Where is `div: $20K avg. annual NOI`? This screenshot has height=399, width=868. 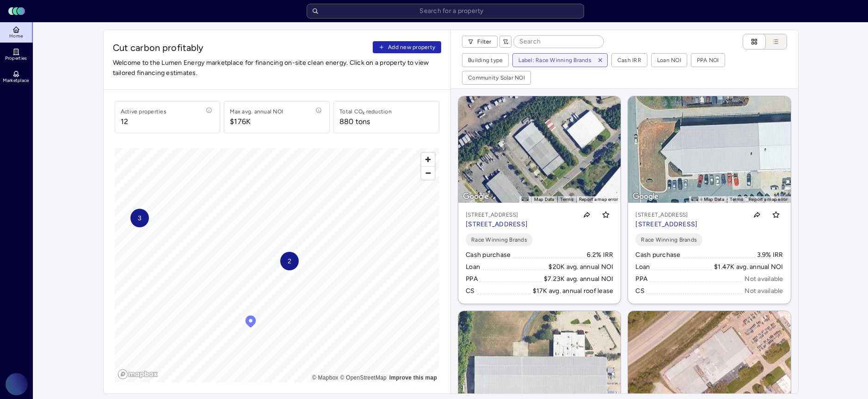
div: $20K avg. annual NOI is located at coordinates (581, 267).